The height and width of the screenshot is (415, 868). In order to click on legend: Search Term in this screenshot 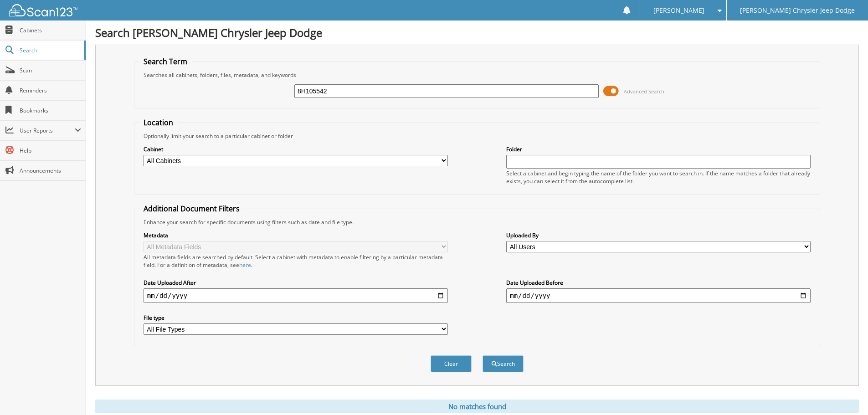, I will do `click(165, 62)`.